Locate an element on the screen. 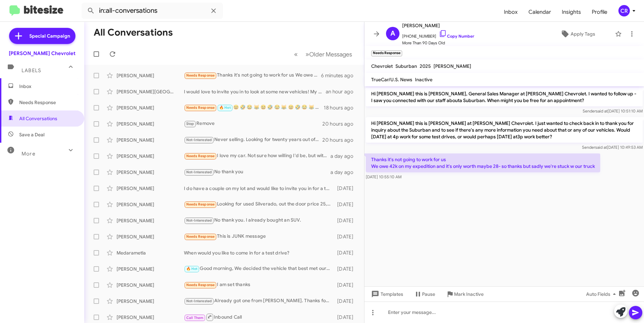 The width and height of the screenshot is (644, 323). div: CR is located at coordinates (624, 11).